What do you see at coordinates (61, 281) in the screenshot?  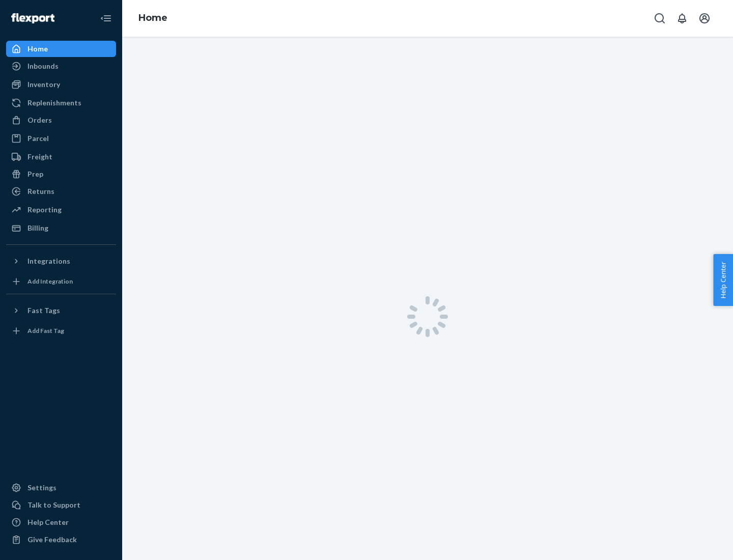 I see `a: Add Integration` at bounding box center [61, 281].